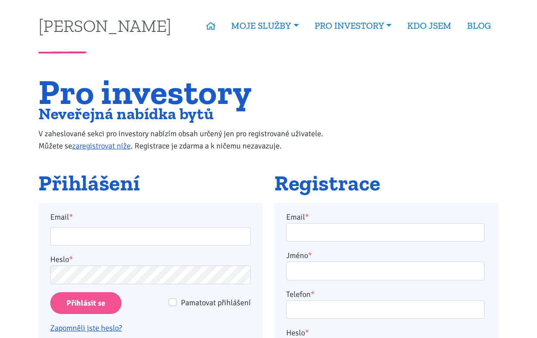 Image resolution: width=537 pixels, height=338 pixels. What do you see at coordinates (386, 183) in the screenshot?
I see `h2: Registrace` at bounding box center [386, 183].